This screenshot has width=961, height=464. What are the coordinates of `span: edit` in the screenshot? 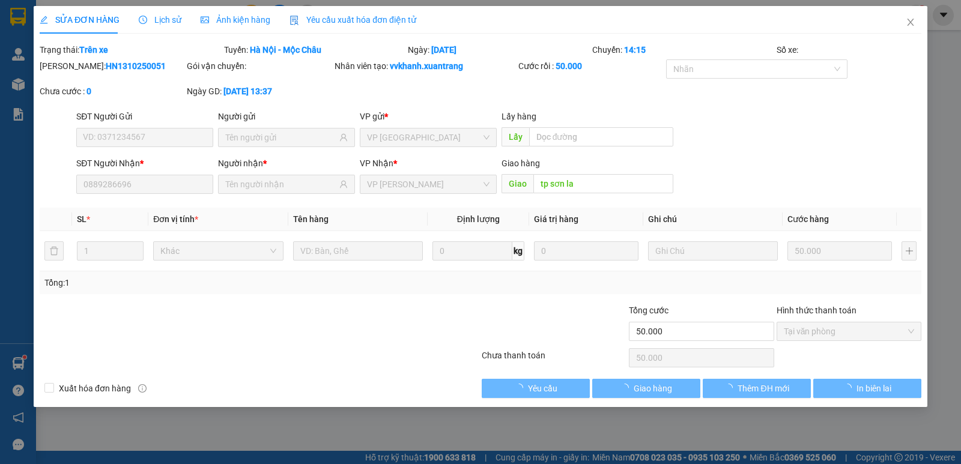 It's located at (44, 20).